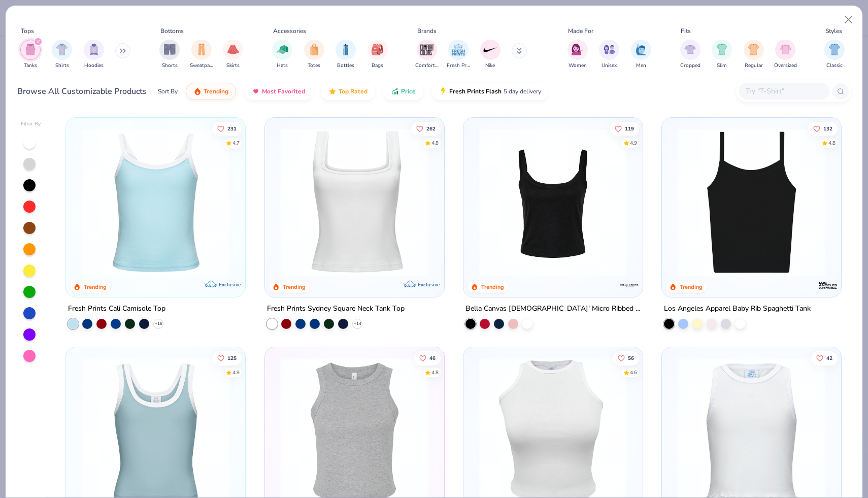 The width and height of the screenshot is (868, 498). Describe the element at coordinates (345, 55) in the screenshot. I see `div: filter for Bottles` at that location.